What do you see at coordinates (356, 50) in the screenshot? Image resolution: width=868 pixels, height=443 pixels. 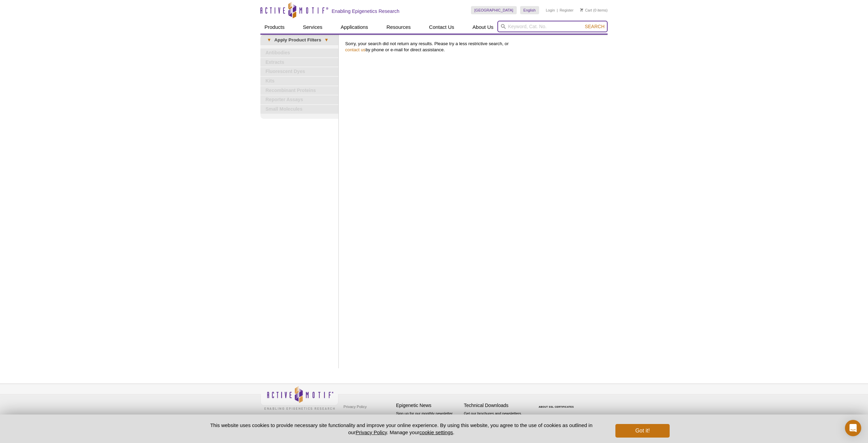 I see `a: contact us` at bounding box center [356, 50].